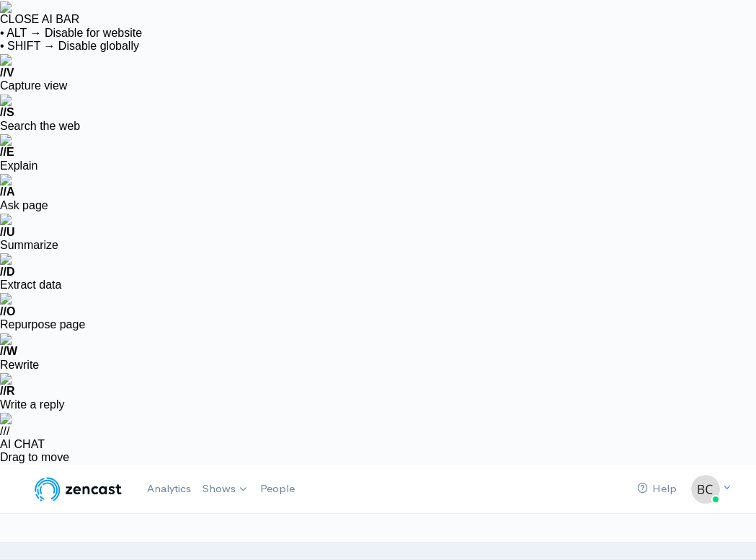 The image size is (756, 560). I want to click on img: ZenCast Logo, so click(78, 489).